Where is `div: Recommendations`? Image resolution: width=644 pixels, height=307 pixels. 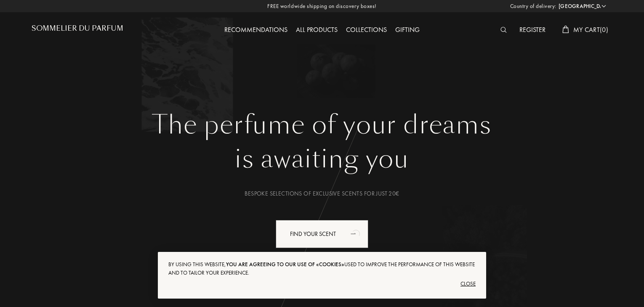
div: Recommendations is located at coordinates (256, 31).